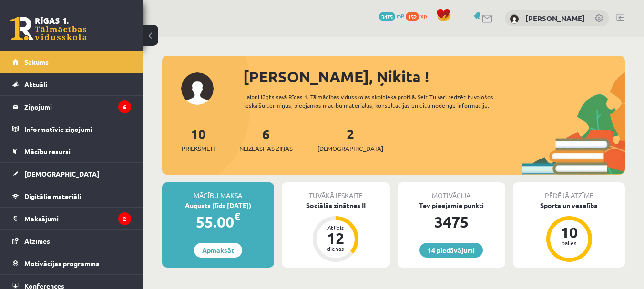 The width and height of the screenshot is (644, 289). I want to click on a: Maksājumi2, so click(72, 219).